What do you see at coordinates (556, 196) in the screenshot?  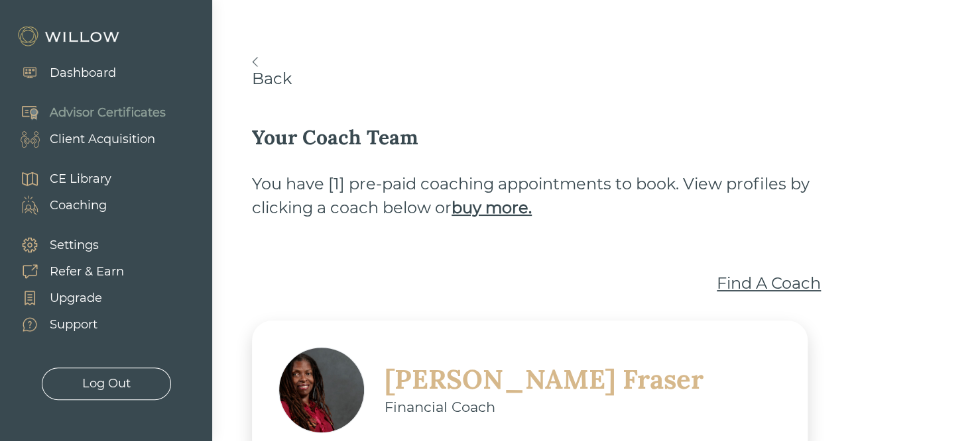 I see `div: You have [ 1 ] pre-paid coaching appointments to book. View profiles by clicking a coach below or` at bounding box center [556, 196].